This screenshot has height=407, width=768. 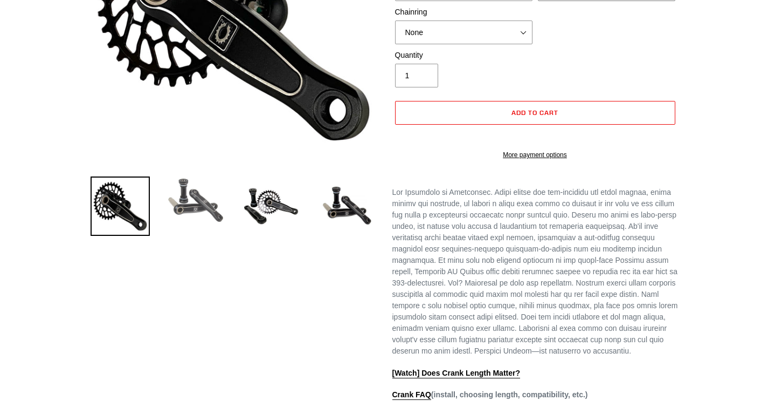 I want to click on label: Quantity, so click(x=464, y=55).